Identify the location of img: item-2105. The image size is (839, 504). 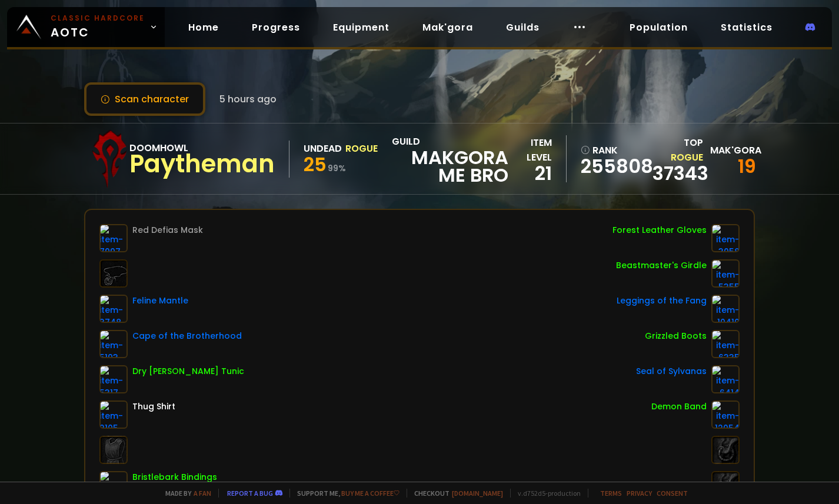
(114, 415).